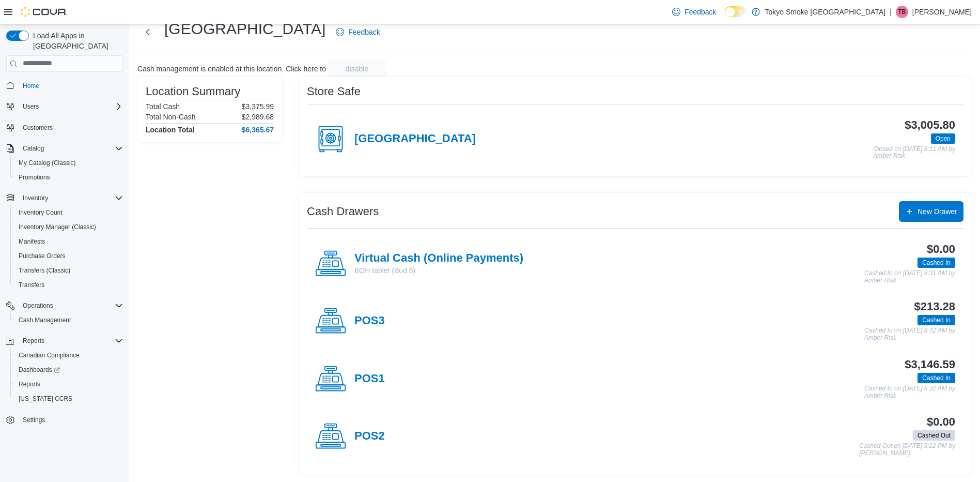 This screenshot has height=482, width=980. What do you see at coordinates (258, 130) in the screenshot?
I see `h4: $6,365.67` at bounding box center [258, 130].